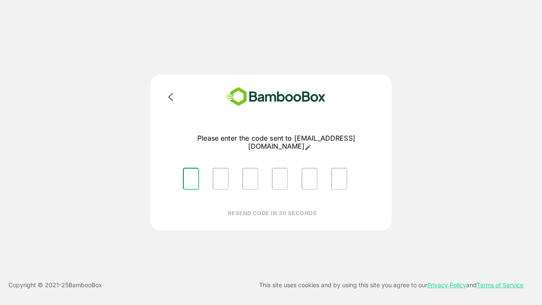  Describe the element at coordinates (55, 285) in the screenshot. I see `p: Copyright © 2021- 25 BambooBox` at that location.